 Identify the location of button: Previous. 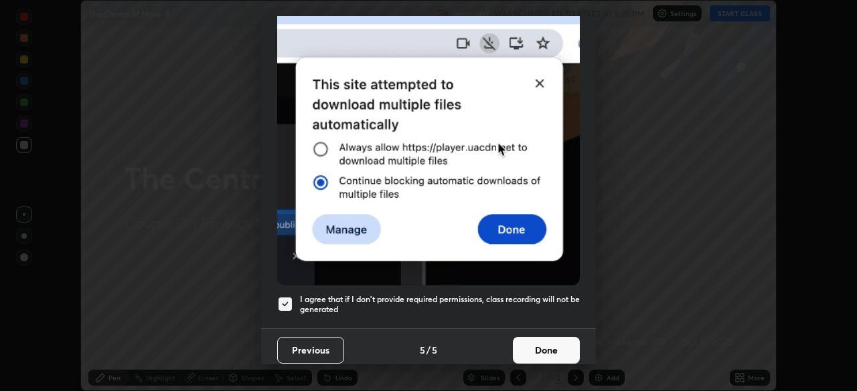
(310, 351).